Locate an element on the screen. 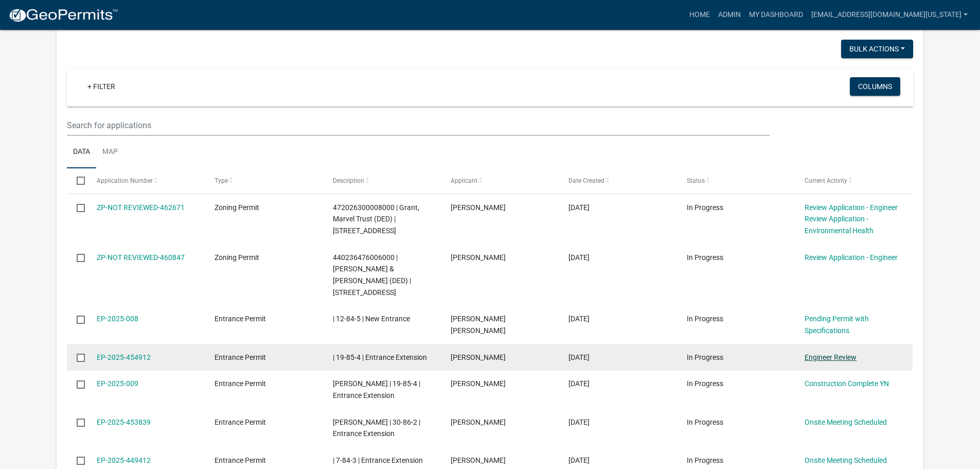  span: Description is located at coordinates (348, 181).